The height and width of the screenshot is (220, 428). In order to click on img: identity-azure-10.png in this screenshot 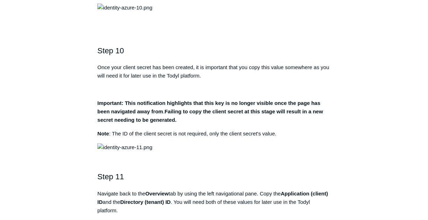, I will do `click(125, 8)`.